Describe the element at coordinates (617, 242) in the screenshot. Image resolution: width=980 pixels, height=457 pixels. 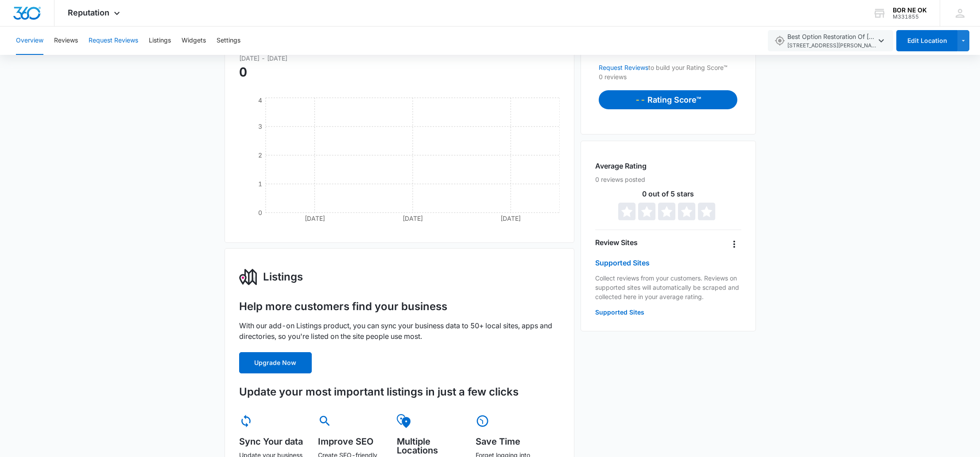
I see `h4: Review Sites` at that location.